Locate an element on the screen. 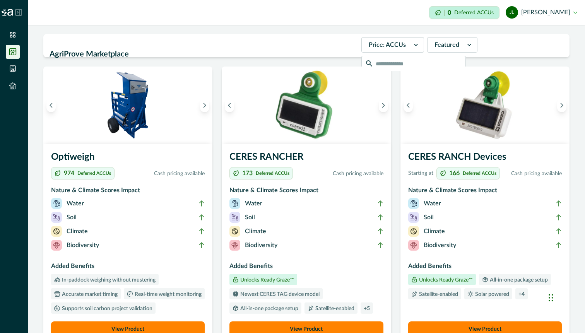 Image resolution: width=585 pixels, height=333 pixels. p: 974 is located at coordinates (69, 173).